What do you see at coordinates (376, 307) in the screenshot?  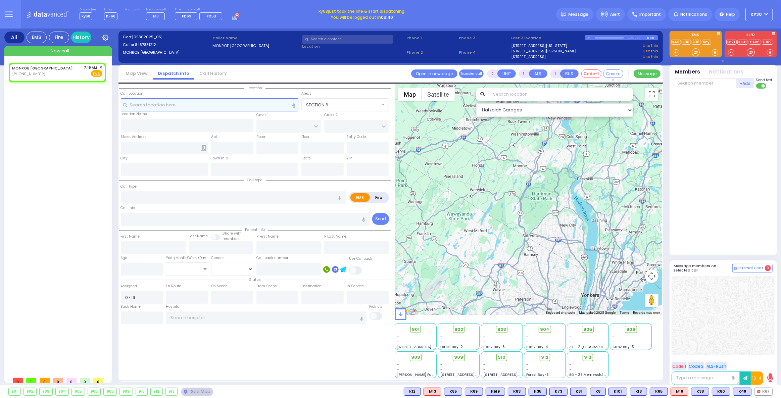 I see `label: Pick up` at bounding box center [376, 307].